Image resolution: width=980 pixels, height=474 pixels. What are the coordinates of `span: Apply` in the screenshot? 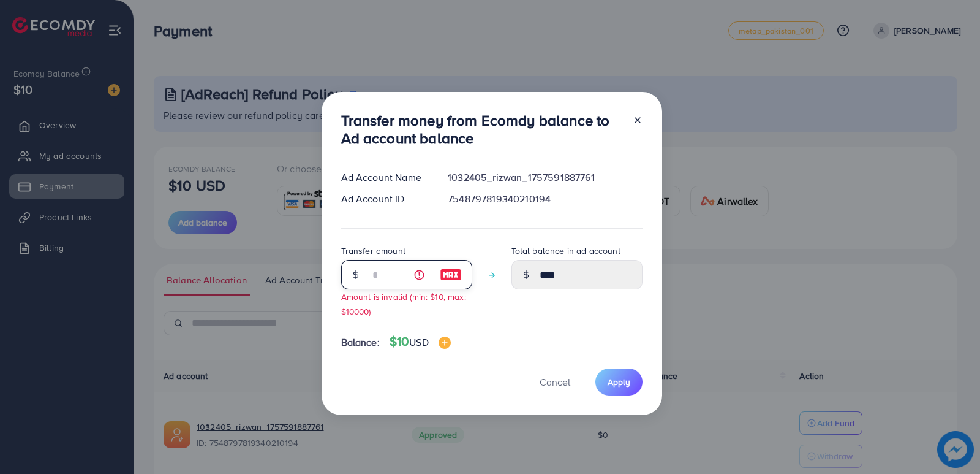 It's located at (619, 382).